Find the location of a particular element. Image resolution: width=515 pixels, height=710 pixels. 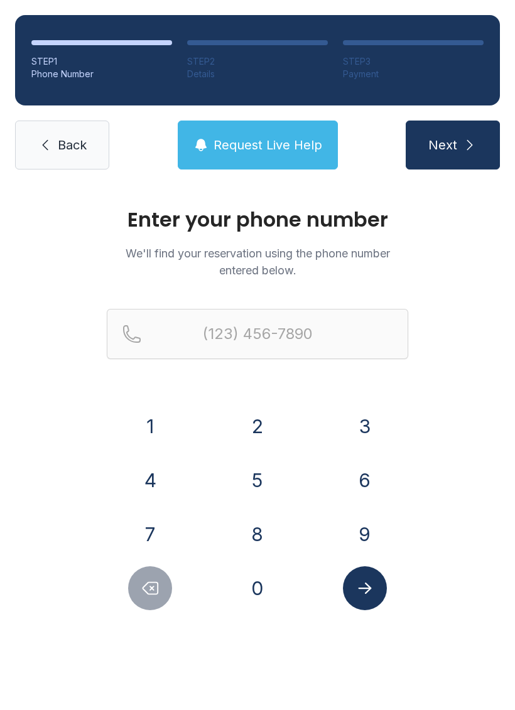

div: STEP 2 is located at coordinates (257, 62).